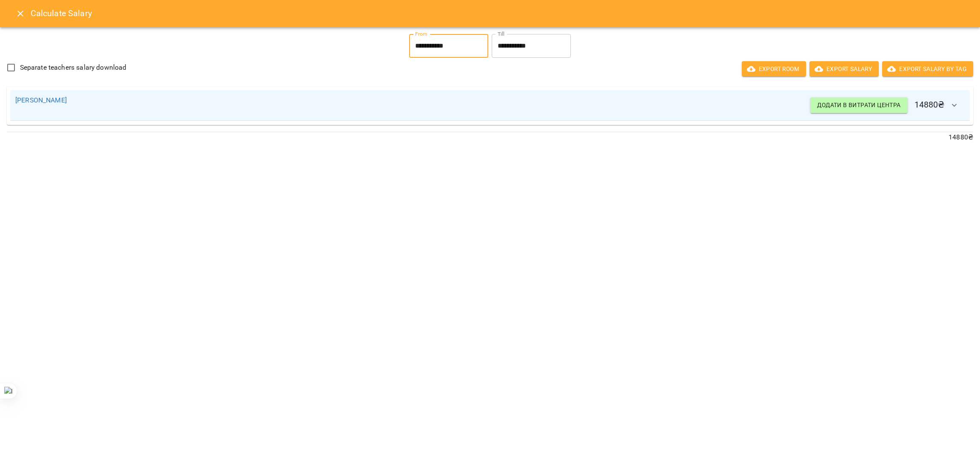  Describe the element at coordinates (844, 69) in the screenshot. I see `button: Export Salary` at that location.